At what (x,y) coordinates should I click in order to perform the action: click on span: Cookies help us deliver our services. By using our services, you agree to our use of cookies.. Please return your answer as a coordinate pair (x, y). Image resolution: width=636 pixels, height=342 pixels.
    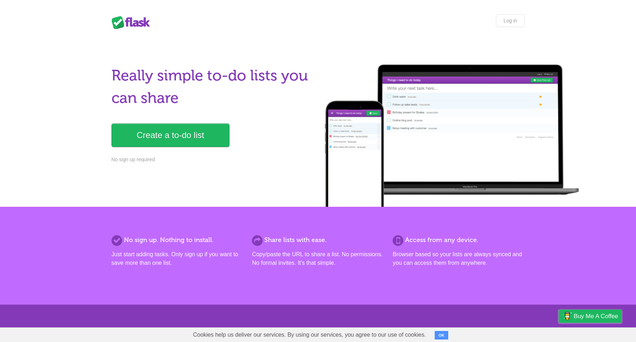
    Looking at the image, I should click on (310, 335).